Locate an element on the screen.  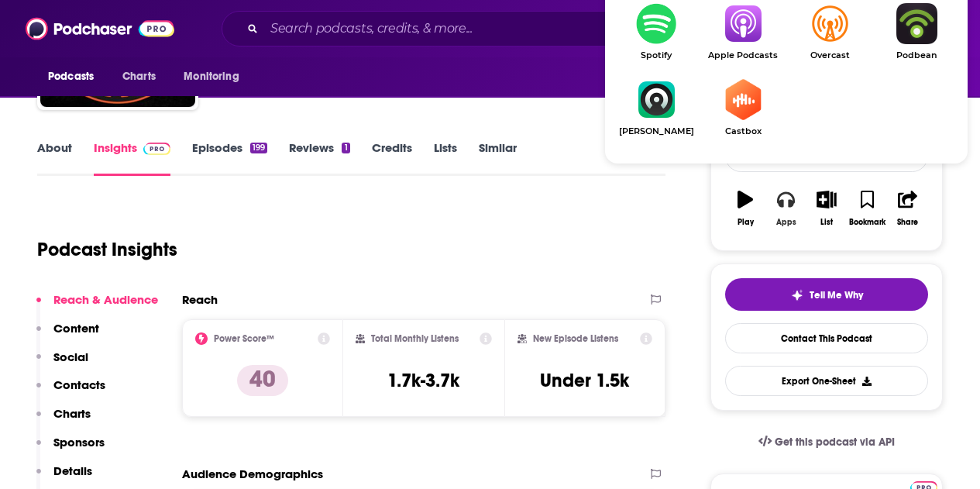
a: Apple PodcastsApple Podcasts is located at coordinates (743, 31).